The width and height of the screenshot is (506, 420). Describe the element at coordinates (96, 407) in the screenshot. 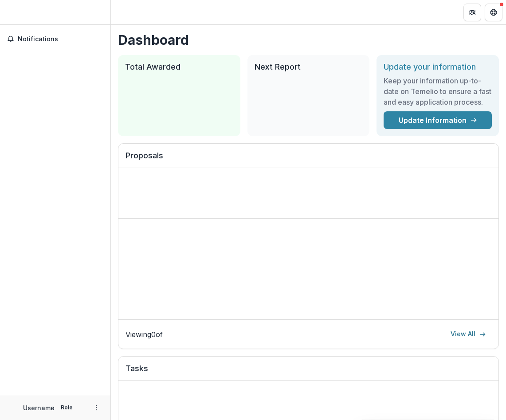

I see `button: More` at that location.